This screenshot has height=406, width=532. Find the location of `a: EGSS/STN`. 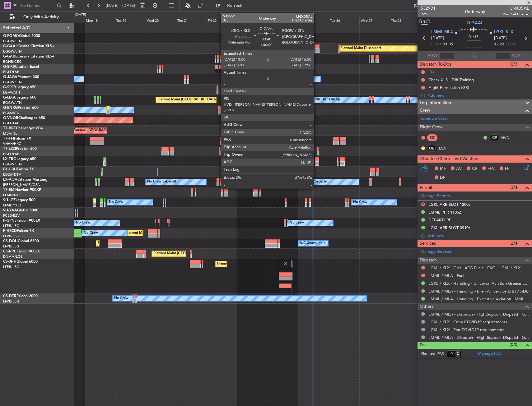

a: EGSS/STN is located at coordinates (11, 113).